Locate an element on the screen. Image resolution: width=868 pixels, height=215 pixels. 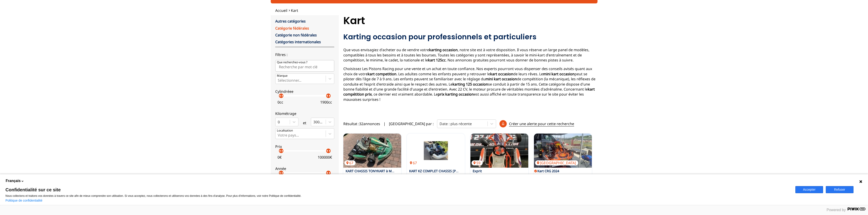
input: Que recherchez-vous ? is located at coordinates (305, 66).